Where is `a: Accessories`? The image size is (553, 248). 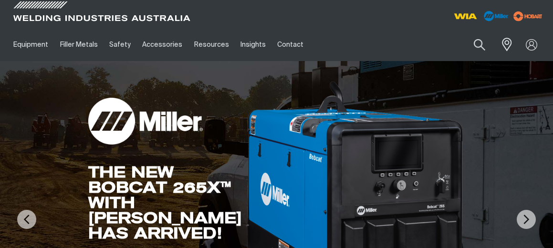
a: Accessories is located at coordinates (162, 44).